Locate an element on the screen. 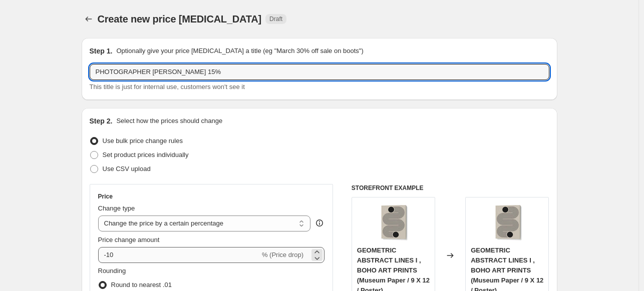  span: Use bulk price change rules is located at coordinates (143, 141).